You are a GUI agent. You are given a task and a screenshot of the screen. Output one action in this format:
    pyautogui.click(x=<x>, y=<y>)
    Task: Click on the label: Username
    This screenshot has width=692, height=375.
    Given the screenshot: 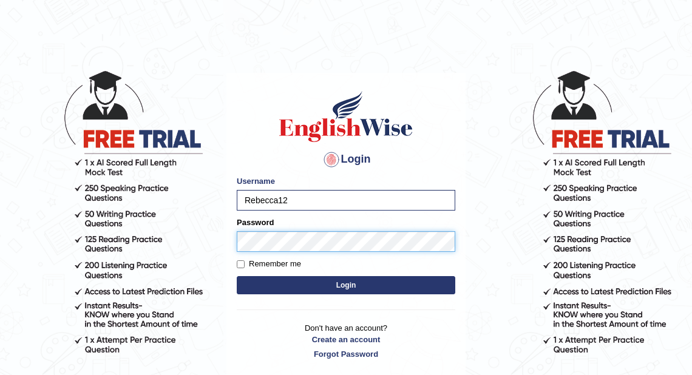 What is the action you would take?
    pyautogui.click(x=255, y=181)
    